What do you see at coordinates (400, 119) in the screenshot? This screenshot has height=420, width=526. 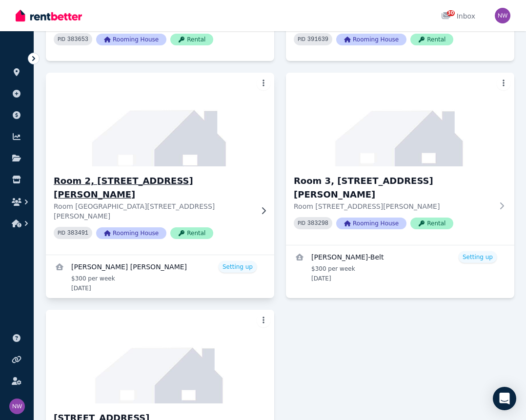 I see `img: Room 3, 51 Allington Ave` at bounding box center [400, 119].